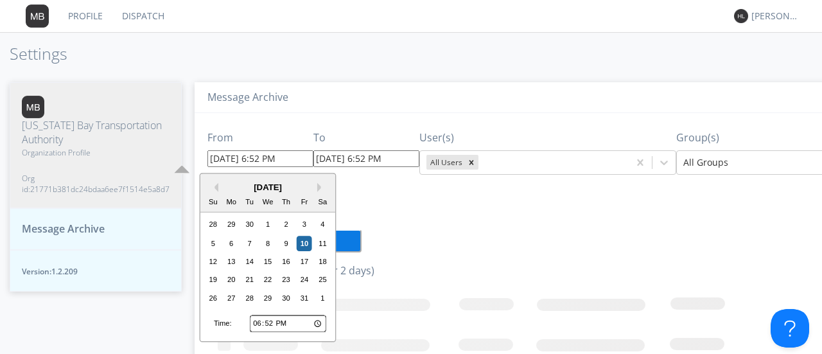 This screenshot has width=822, height=354. Describe the element at coordinates (268, 202) in the screenshot. I see `div: We` at that location.